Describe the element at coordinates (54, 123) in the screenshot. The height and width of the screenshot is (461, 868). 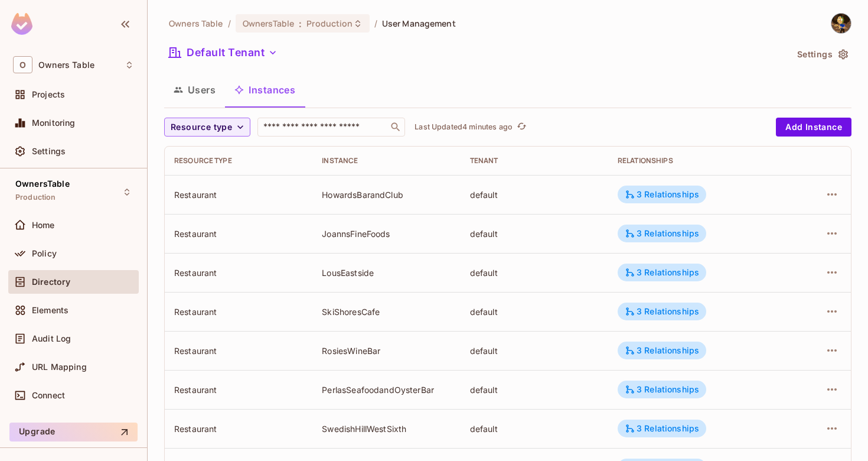
I see `span: Monitoring` at that location.